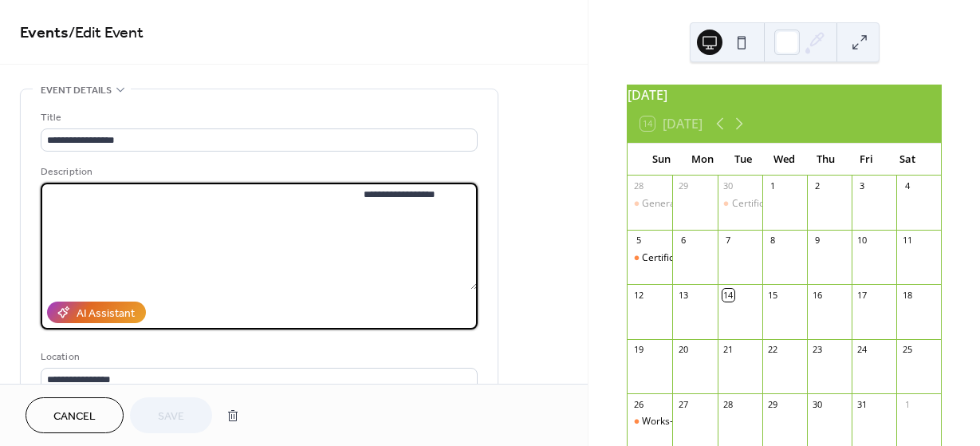 The image size is (980, 446). I want to click on div: 27, so click(683, 404).